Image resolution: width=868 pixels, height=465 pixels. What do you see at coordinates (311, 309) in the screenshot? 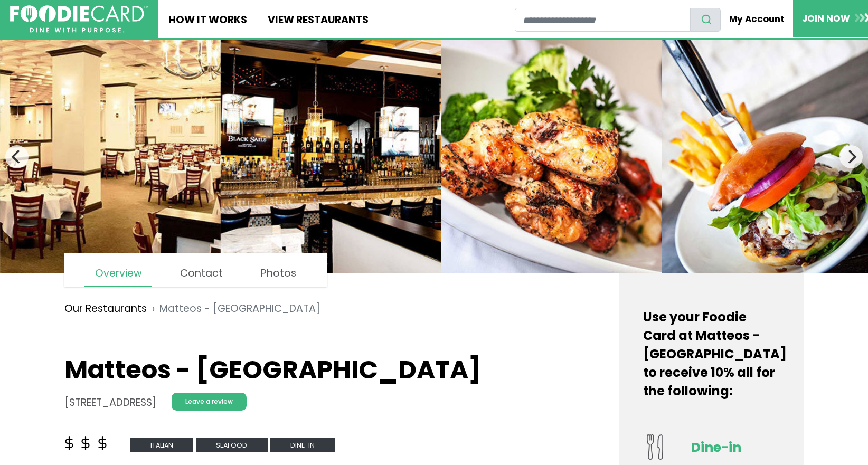
I see `nav: breadcrumb` at bounding box center [311, 309].